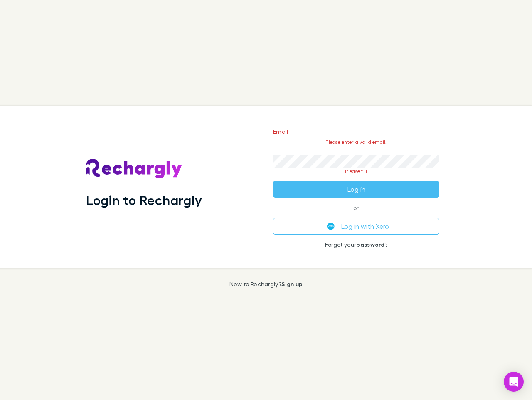  Describe the element at coordinates (356, 207) in the screenshot. I see `span: or` at that location.